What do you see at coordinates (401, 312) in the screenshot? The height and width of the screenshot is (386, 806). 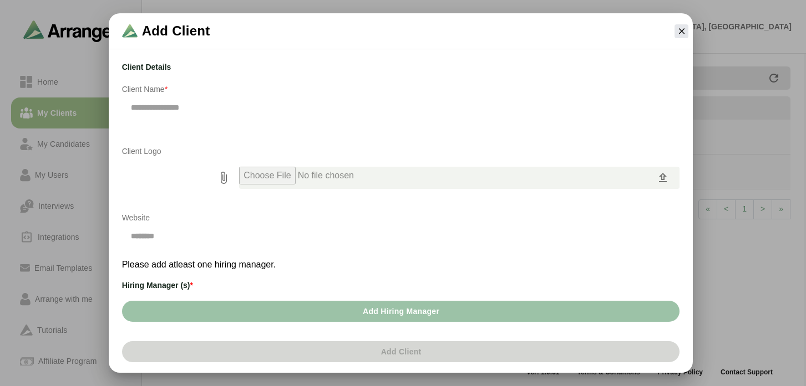 I see `button: Add Hiring Manager` at bounding box center [401, 312].